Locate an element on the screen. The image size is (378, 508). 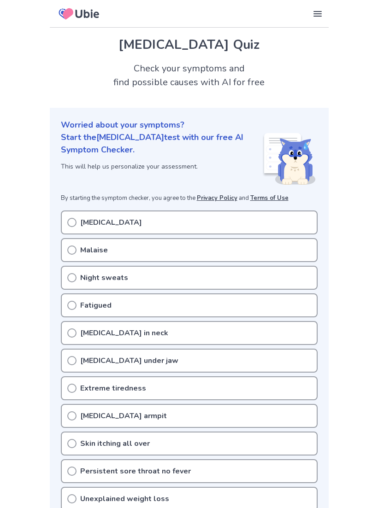
p: Extreme tiredness is located at coordinates (113, 389).